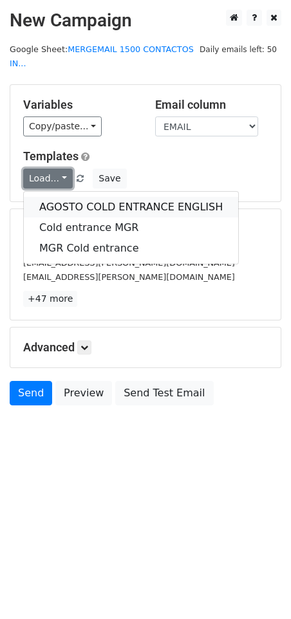  I want to click on a: Load..., so click(48, 178).